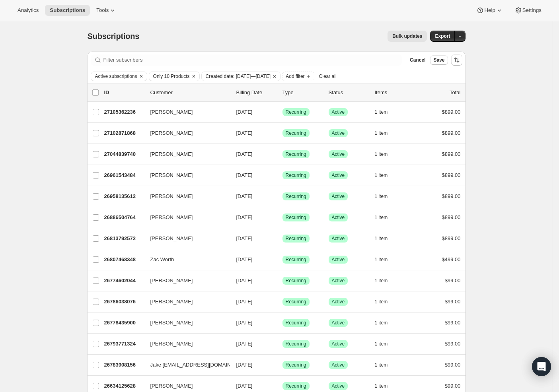 The height and width of the screenshot is (392, 559). Describe the element at coordinates (185, 260) in the screenshot. I see `button: Zac Worth` at that location.